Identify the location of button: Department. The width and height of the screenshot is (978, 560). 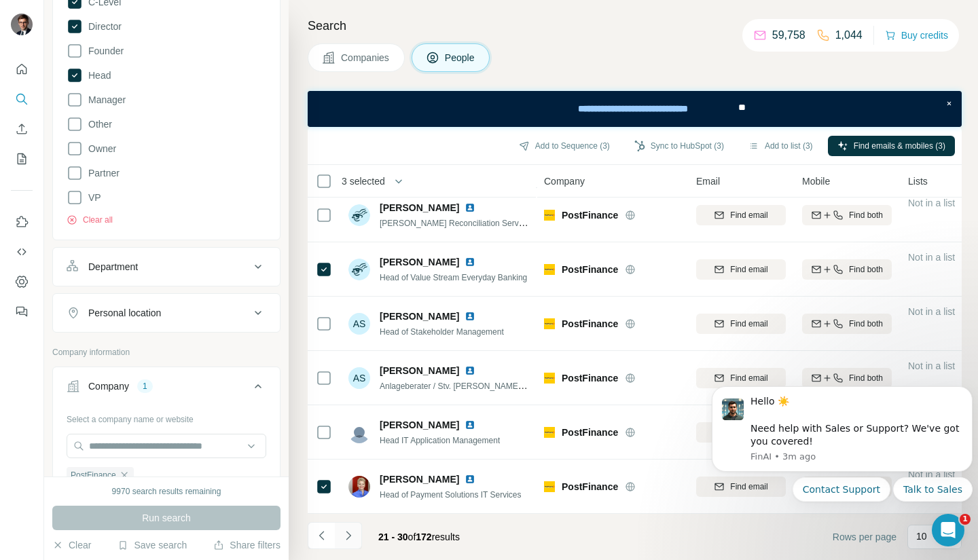
(166, 267).